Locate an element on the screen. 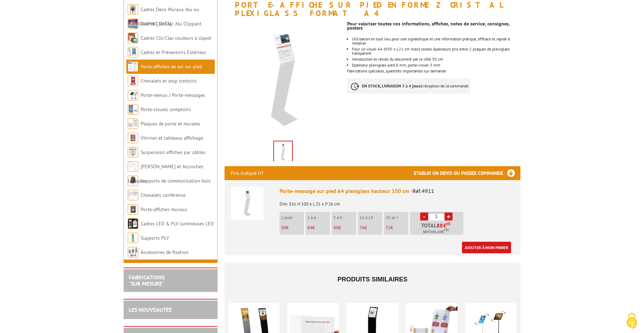  h3: Etablir un devis ou passer commande is located at coordinates (467, 173).